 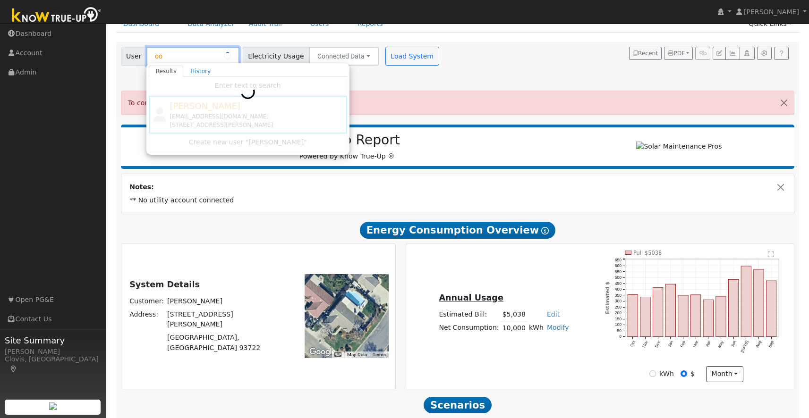 What do you see at coordinates (618, 260) in the screenshot?
I see `text: 650` at bounding box center [618, 260].